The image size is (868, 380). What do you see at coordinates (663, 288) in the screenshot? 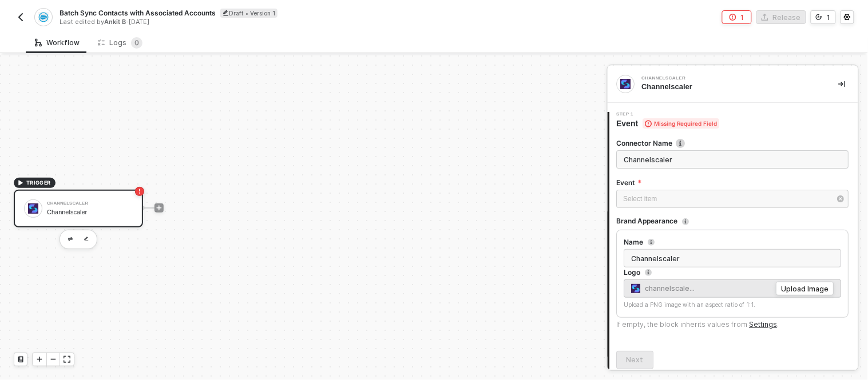
I see `span: channelscale...` at bounding box center [663, 288].